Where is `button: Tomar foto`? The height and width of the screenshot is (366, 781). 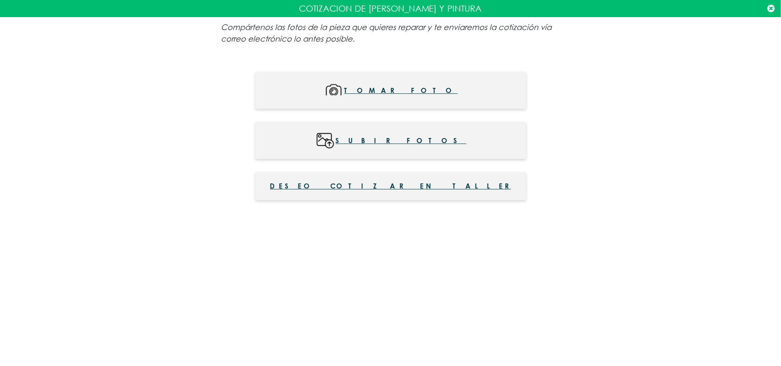
button: Tomar foto is located at coordinates (391, 90).